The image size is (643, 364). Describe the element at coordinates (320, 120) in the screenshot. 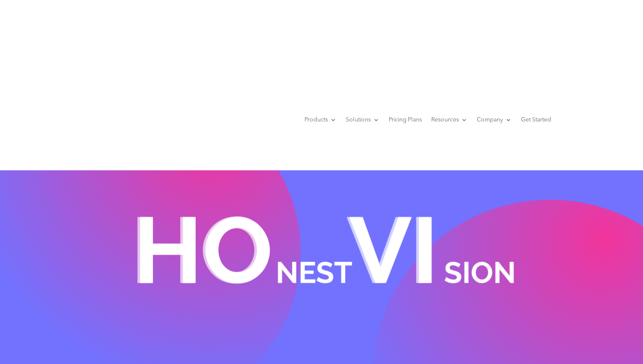

I see `a: Products` at that location.